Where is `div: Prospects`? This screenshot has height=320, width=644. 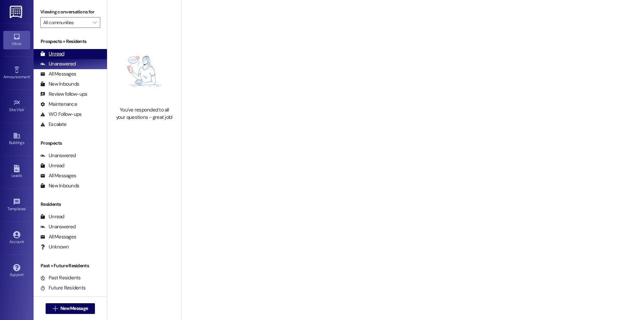
div: Prospects is located at coordinates (70, 143).